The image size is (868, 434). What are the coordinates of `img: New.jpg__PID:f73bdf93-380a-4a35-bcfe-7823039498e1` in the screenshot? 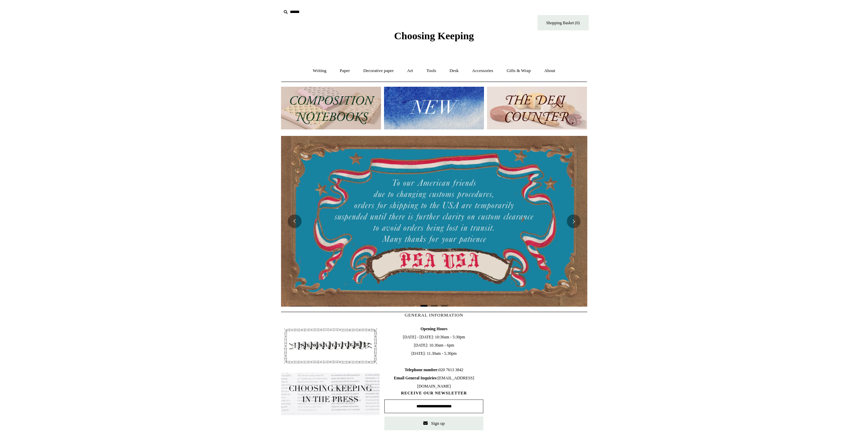 It's located at (434, 107).